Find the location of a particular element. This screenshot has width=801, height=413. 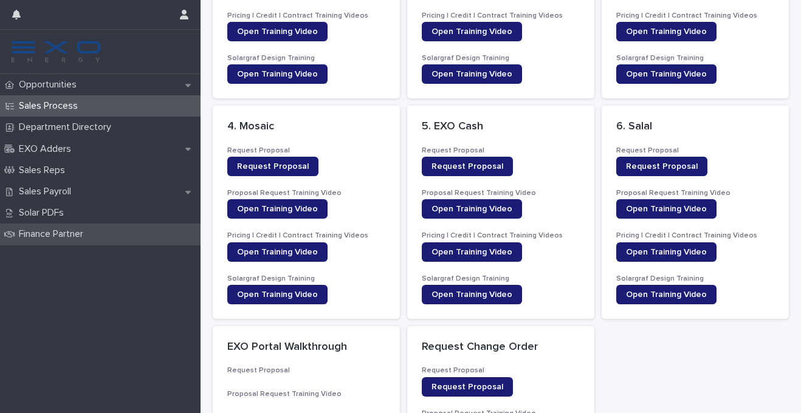

p: Finance Partner is located at coordinates (53, 234).